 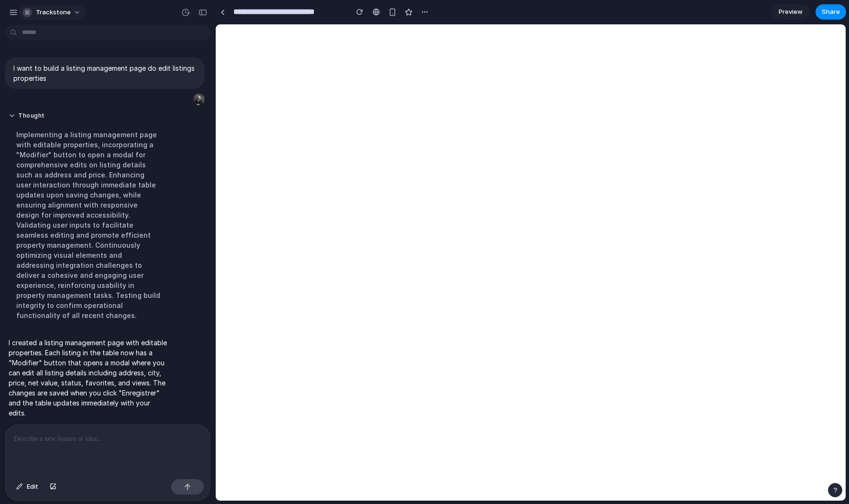 I want to click on button: Edit, so click(x=28, y=487).